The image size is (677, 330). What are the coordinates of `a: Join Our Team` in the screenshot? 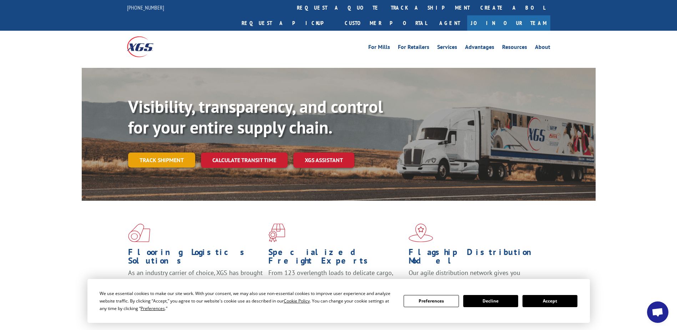 It's located at (508, 23).